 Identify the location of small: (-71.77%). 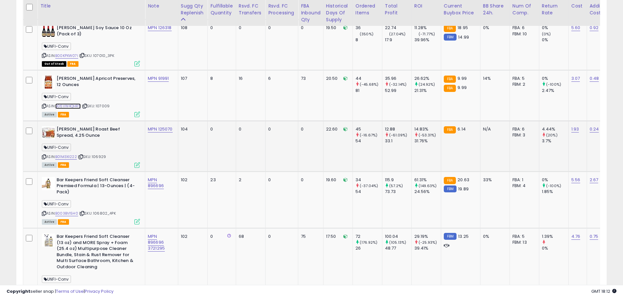
(426, 34).